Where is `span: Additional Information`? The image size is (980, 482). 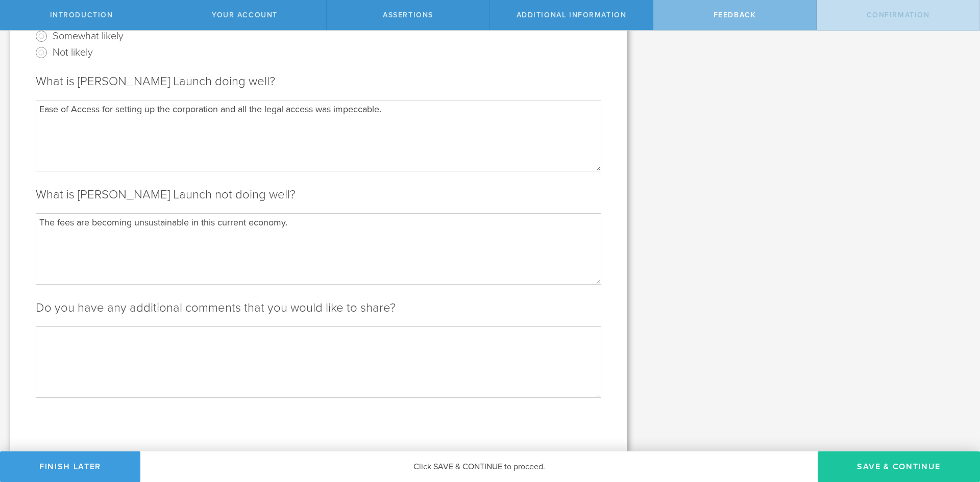
span: Additional Information is located at coordinates (571, 14).